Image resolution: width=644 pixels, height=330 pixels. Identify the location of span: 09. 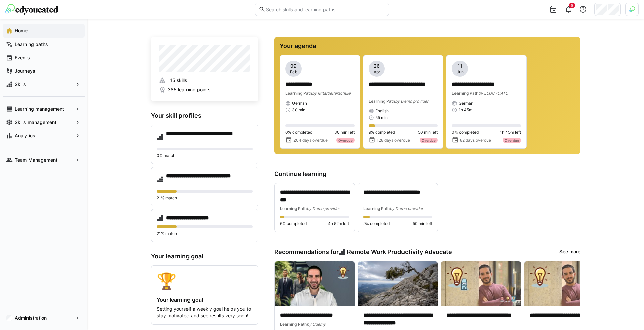
(293, 66).